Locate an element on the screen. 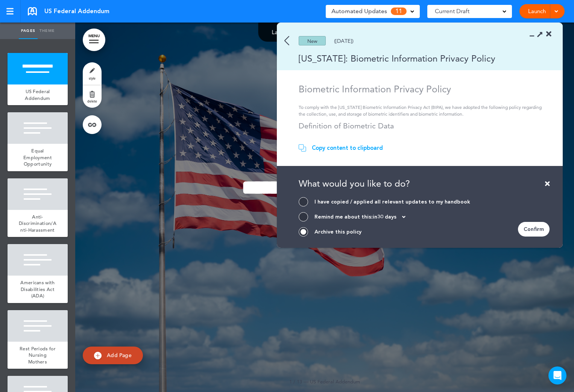 Image resolution: width=574 pixels, height=392 pixels. img: back.svg is located at coordinates (287, 40).